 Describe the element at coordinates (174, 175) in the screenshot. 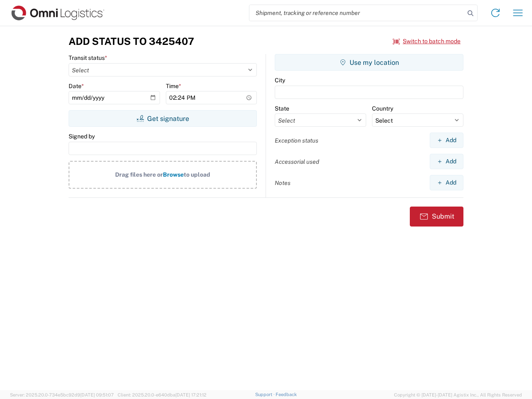

I see `span: Browse` at that location.